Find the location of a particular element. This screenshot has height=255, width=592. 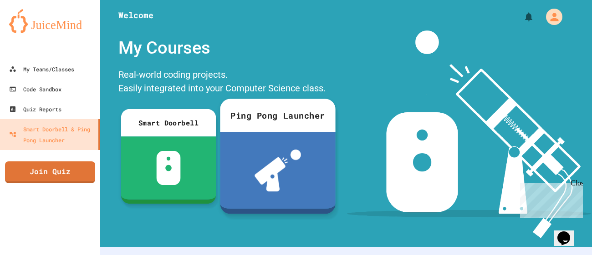

div: My Courses is located at coordinates (223, 48).